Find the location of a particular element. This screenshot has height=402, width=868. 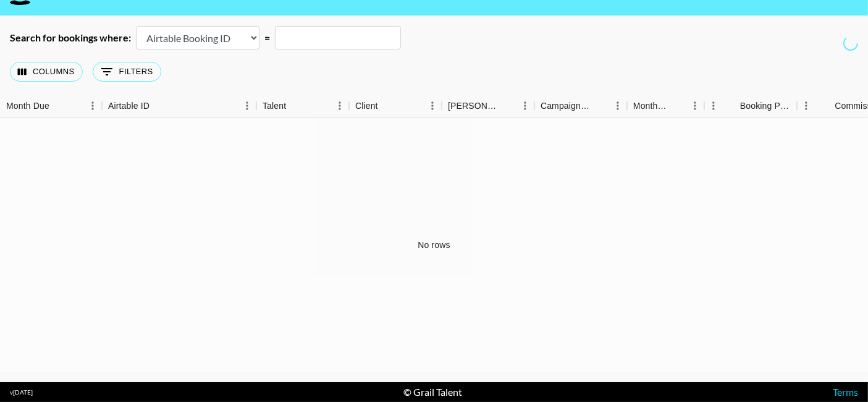

div: Booker is located at coordinates (488, 106).